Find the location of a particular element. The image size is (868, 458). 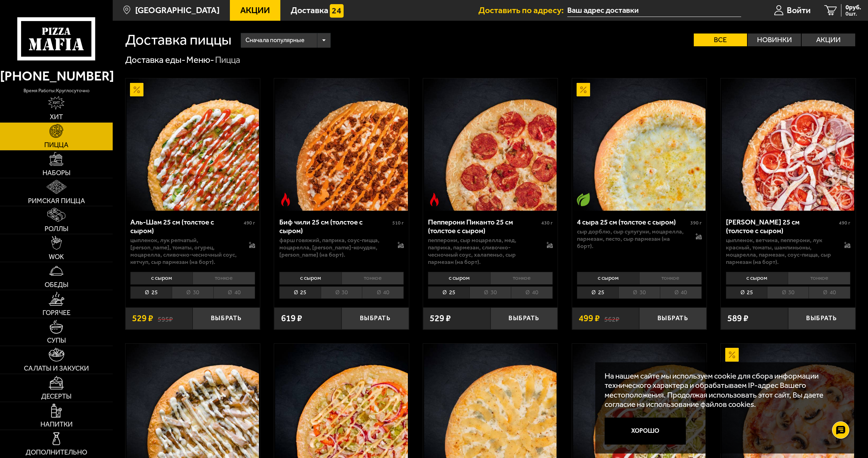

span: Доставка is located at coordinates (309, 10).